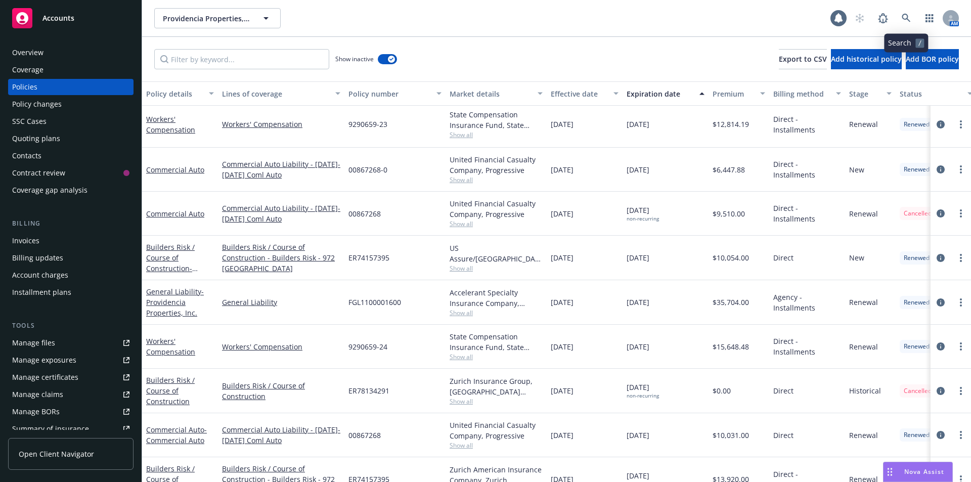 The height and width of the screenshot is (482, 971). Describe the element at coordinates (71, 70) in the screenshot. I see `a: Coverage` at that location.